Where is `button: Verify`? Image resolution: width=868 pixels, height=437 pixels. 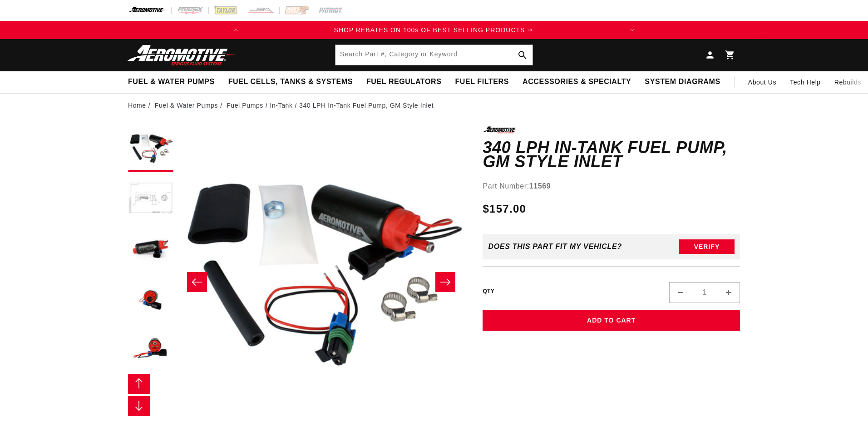 button: Verify is located at coordinates (707, 247).